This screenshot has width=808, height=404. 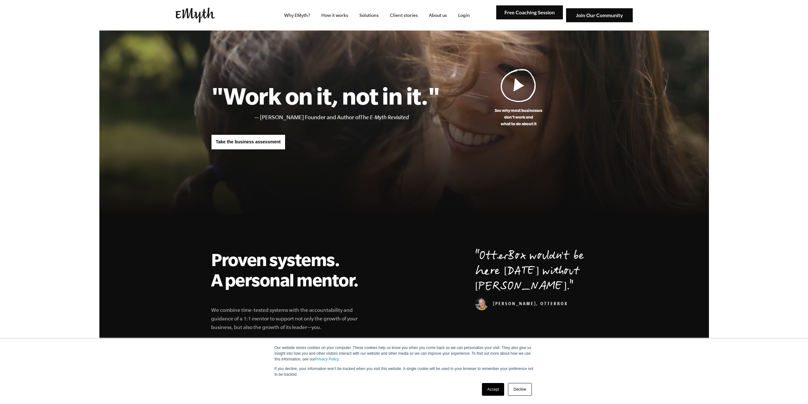 What do you see at coordinates (493, 389) in the screenshot?
I see `a: Accept` at bounding box center [493, 389].